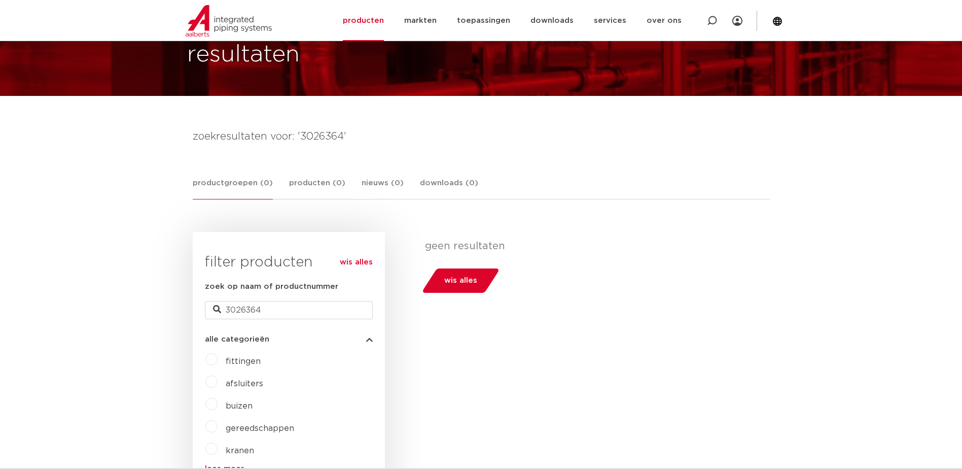 The height and width of the screenshot is (469, 962). What do you see at coordinates (382, 188) in the screenshot?
I see `a: nieuws (0)` at bounding box center [382, 188].